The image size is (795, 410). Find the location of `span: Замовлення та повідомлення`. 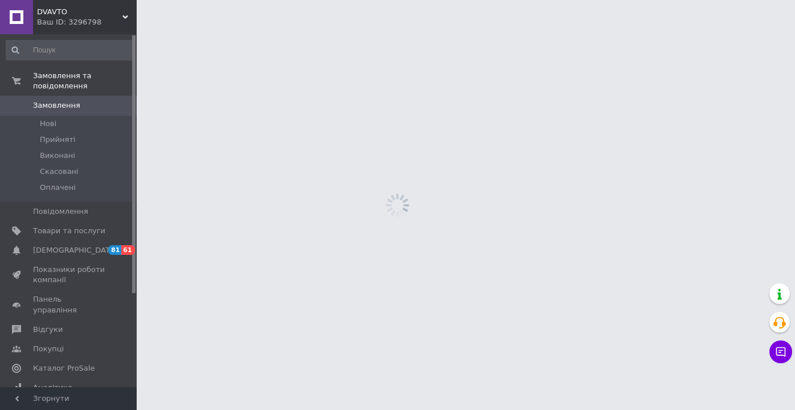

span: Замовлення та повідомлення is located at coordinates (85, 81).